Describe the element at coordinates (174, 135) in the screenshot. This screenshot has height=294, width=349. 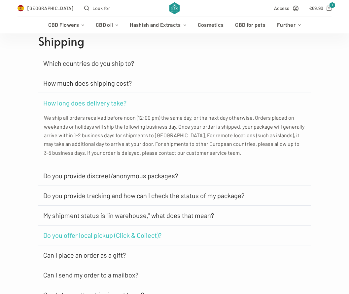
I see `font: We ship all orders received before noon (12:00 pm) the same day, or the next day otherwise. Order...` at that location.